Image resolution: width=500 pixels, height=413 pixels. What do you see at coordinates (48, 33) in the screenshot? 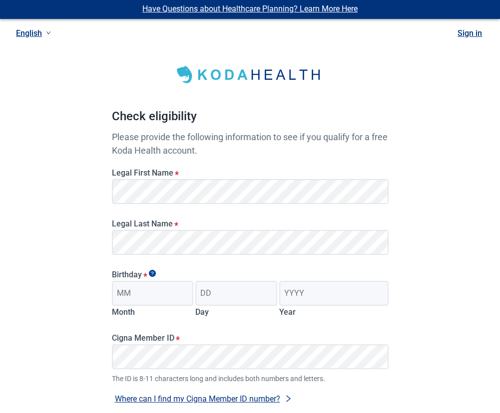
I see `span: down` at bounding box center [48, 33].